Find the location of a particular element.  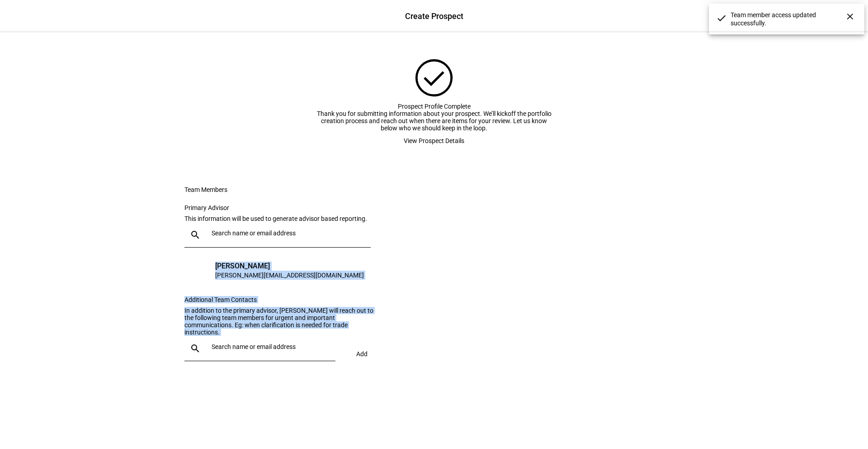

div: TH is located at coordinates (199, 271).